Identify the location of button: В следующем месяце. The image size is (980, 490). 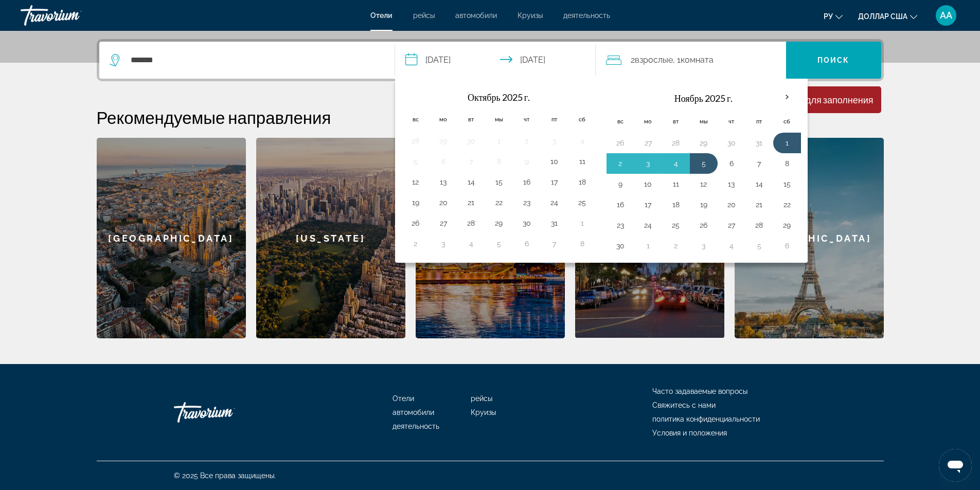
(787, 97).